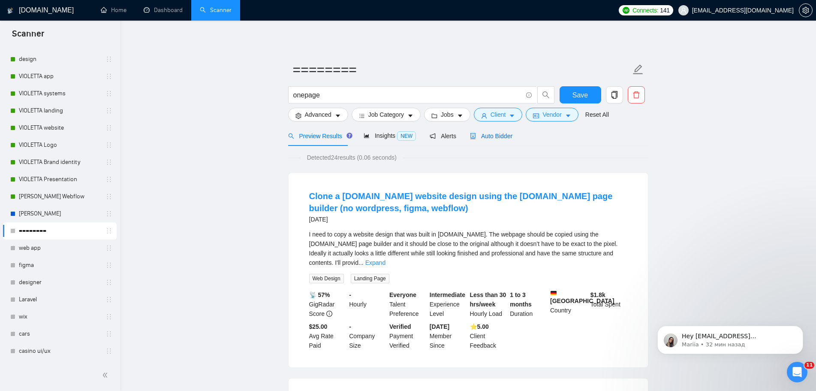 The image size is (816, 391). Describe the element at coordinates (60, 334) in the screenshot. I see `a: cars` at that location.